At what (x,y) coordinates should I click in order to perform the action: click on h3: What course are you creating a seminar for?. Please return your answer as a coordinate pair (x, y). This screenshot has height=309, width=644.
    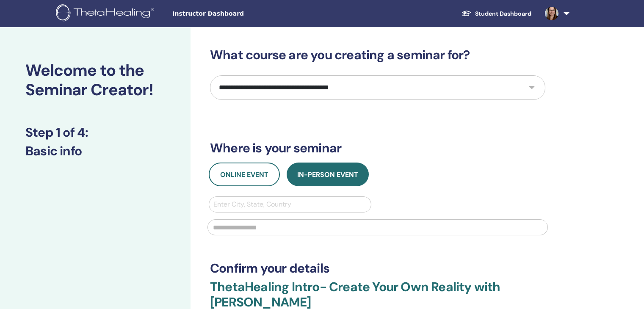
    Looking at the image, I should click on (378, 55).